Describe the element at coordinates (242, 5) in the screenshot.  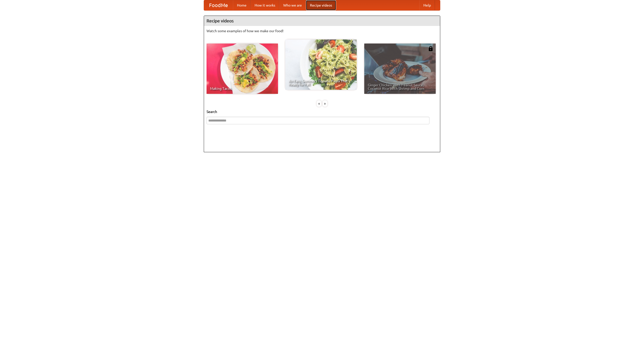
I see `a: Home` at that location.